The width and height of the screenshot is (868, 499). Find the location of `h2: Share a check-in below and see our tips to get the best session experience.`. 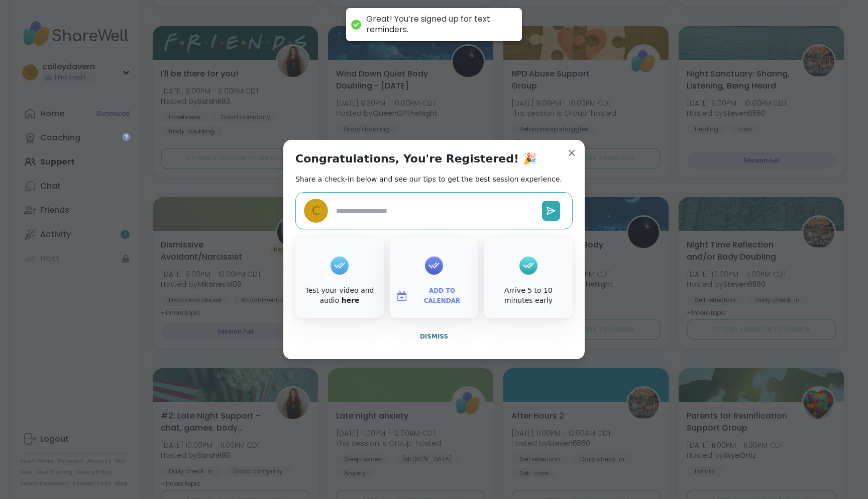

h2: Share a check-in below and see our tips to get the best session experience. is located at coordinates (429, 179).